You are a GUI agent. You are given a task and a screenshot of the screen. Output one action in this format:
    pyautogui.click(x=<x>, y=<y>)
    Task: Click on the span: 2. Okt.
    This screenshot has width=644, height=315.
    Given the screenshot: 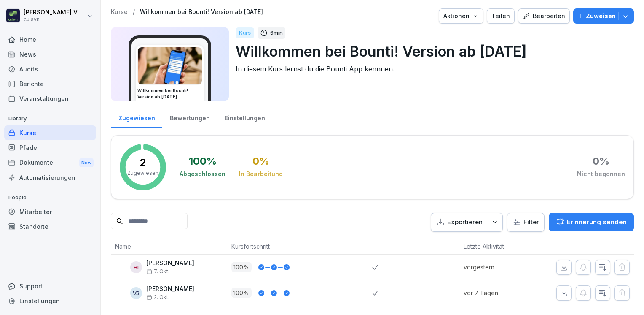 What is the action you would take?
    pyautogui.click(x=158, y=297)
    